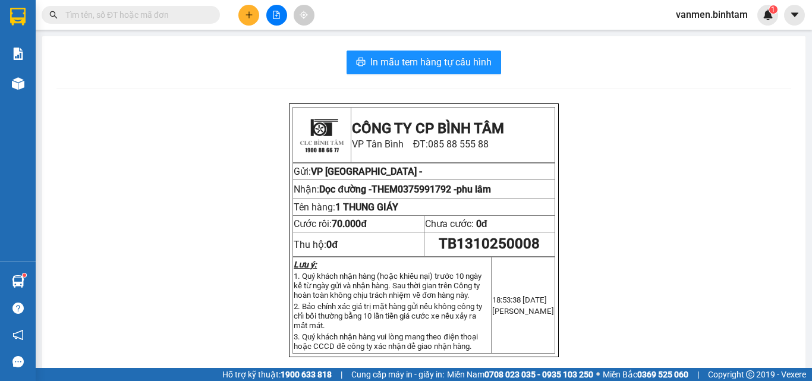 The width and height of the screenshot is (812, 381). I want to click on strong: 0708 023 035 - 0935 103 250, so click(539, 375).